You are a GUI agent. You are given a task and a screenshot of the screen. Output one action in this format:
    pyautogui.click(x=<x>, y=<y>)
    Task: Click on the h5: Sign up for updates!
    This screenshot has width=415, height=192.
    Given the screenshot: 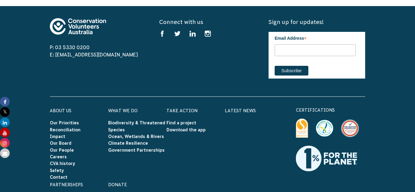 What is the action you would take?
    pyautogui.click(x=317, y=22)
    